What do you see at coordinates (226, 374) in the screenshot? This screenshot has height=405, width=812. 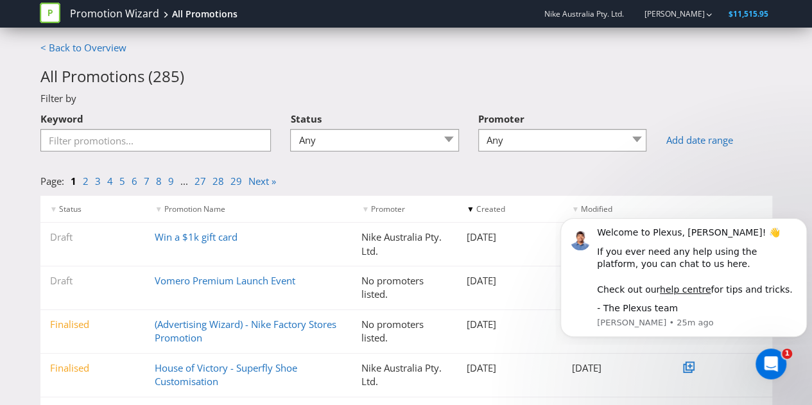 I see `a: House of Victory - Superfly Shoe Customisation` at bounding box center [226, 374].